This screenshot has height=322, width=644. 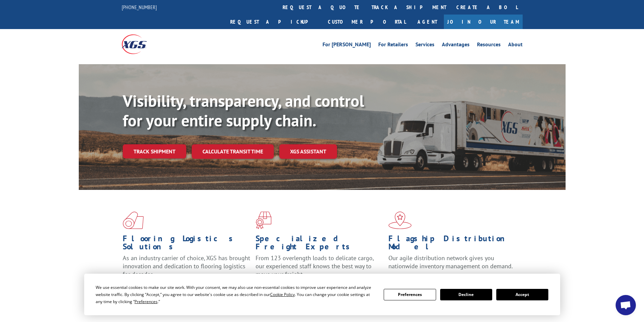 I want to click on img: xgs-icon-flagship-distribution-model-red, so click(x=400, y=220).